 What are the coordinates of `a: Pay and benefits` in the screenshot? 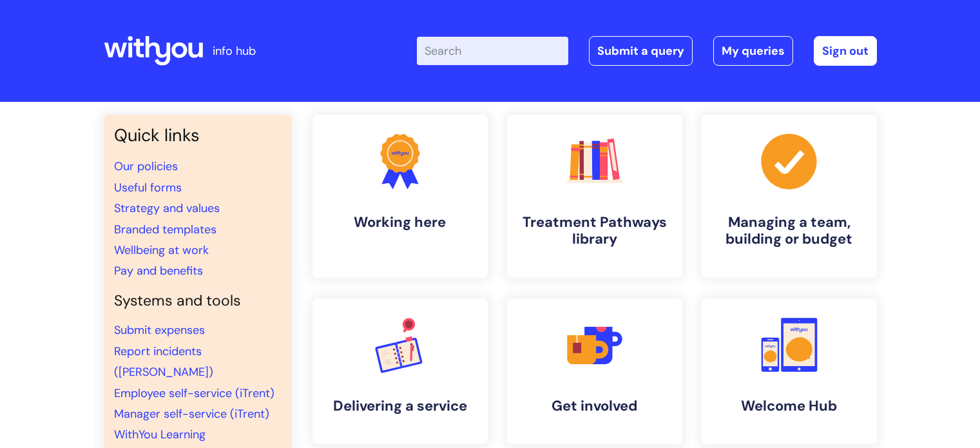 It's located at (158, 271).